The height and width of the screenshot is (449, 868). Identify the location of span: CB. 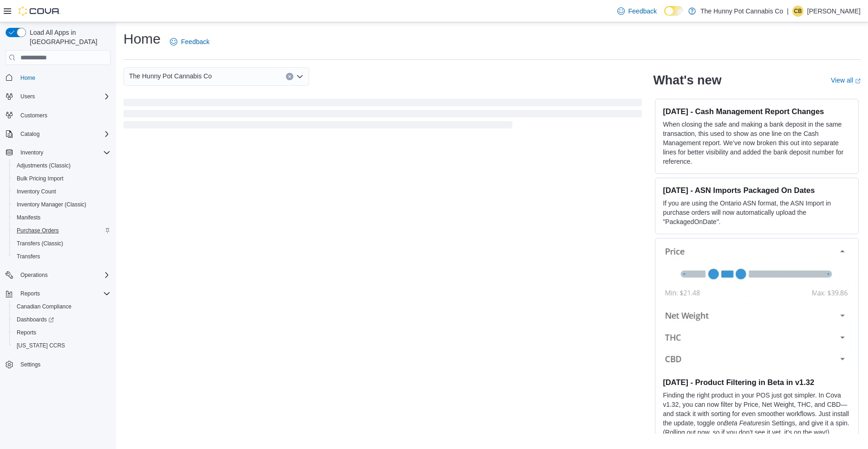
(798, 12).